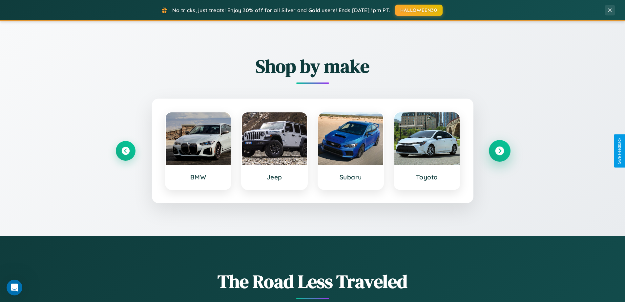  Describe the element at coordinates (619, 151) in the screenshot. I see `div: Give Feedback` at that location.